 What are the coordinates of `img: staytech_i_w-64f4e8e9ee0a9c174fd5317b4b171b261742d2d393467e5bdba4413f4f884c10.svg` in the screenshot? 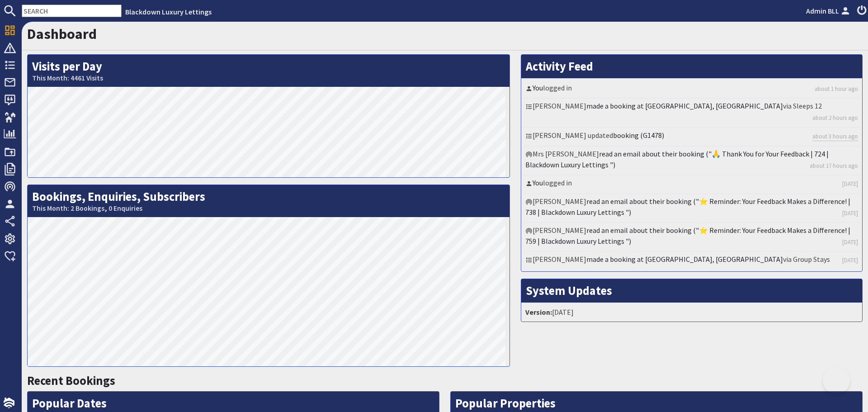 It's located at (9, 403).